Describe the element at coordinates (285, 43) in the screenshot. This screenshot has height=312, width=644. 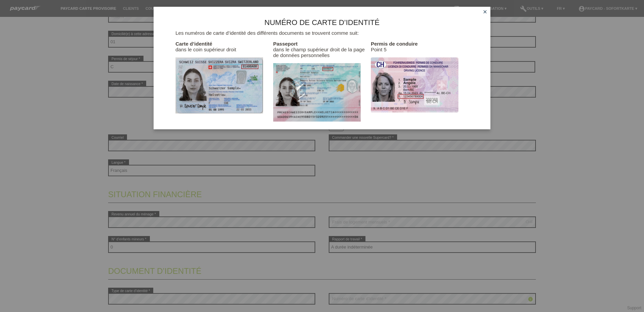
I see `b: Passeport` at that location.